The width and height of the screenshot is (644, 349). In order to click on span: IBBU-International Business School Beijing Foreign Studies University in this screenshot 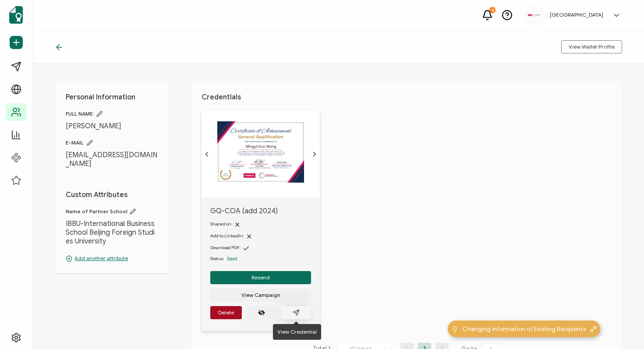, I will do `click(112, 232)`.